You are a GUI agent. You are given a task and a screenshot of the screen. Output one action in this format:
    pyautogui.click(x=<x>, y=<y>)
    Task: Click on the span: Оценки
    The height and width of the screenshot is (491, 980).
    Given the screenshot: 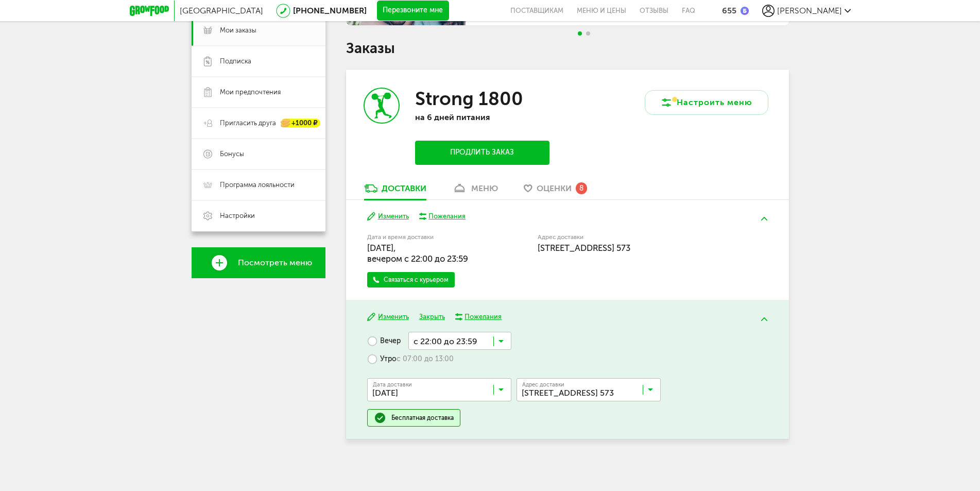 What is the action you would take?
    pyautogui.click(x=554, y=188)
    